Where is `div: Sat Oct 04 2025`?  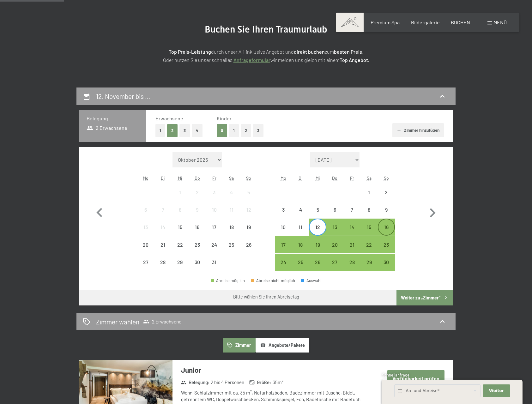 div: Sat Oct 04 2025 is located at coordinates (232, 193).